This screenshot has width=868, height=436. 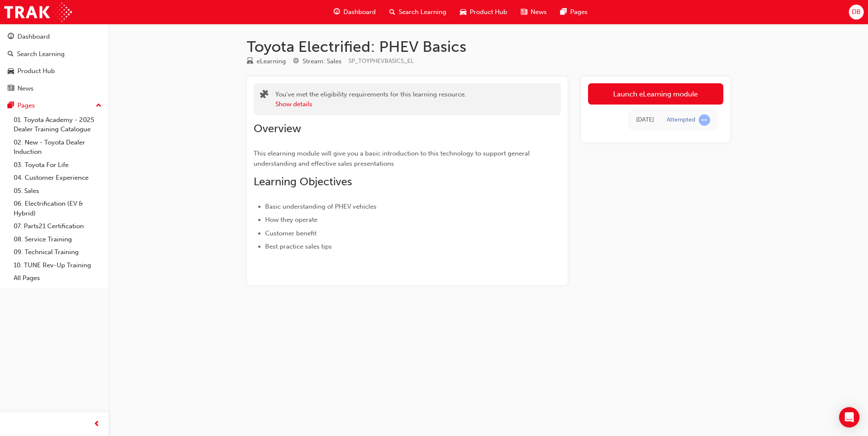 What do you see at coordinates (41, 54) in the screenshot?
I see `div: Search Learning` at bounding box center [41, 54].